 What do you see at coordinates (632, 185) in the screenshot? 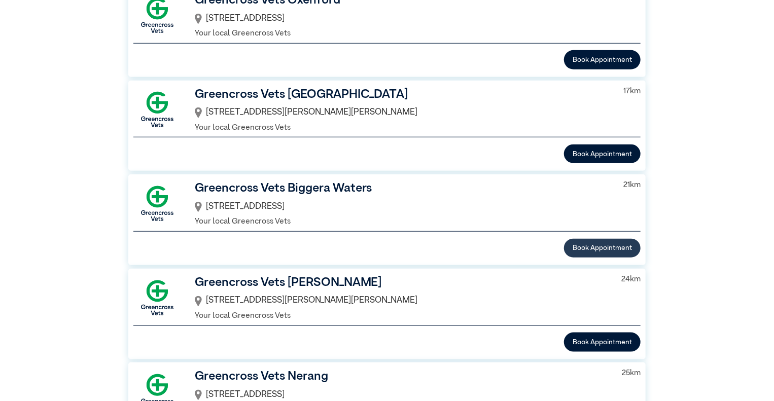
I see `p: 21 km` at bounding box center [632, 185].